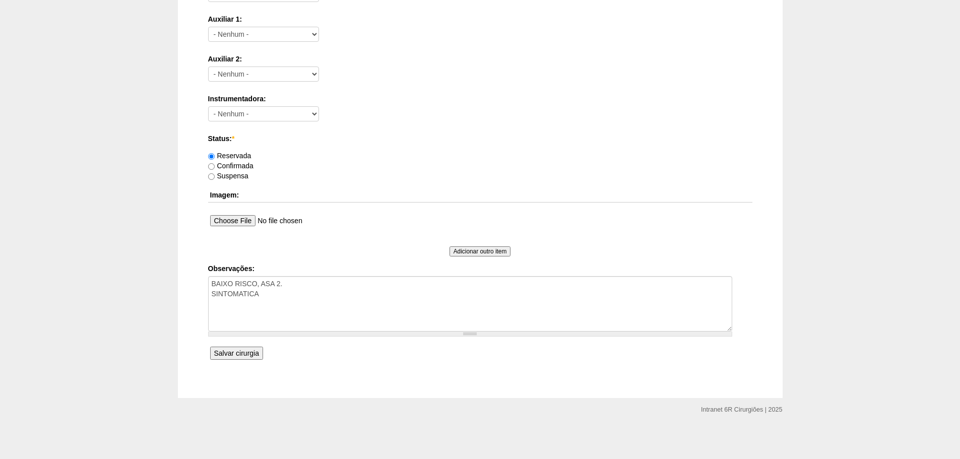 The width and height of the screenshot is (960, 459). I want to click on input: Reservada, so click(211, 156).